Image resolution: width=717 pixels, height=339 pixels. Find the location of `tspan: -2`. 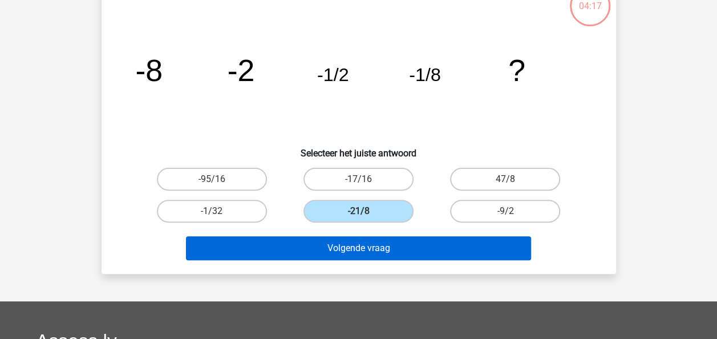

tspan: -2 is located at coordinates (241, 70).